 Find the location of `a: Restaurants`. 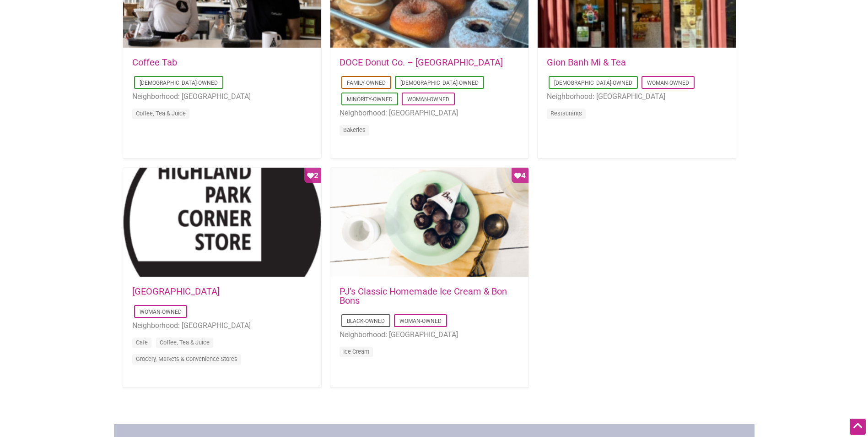

a: Restaurants is located at coordinates (566, 113).